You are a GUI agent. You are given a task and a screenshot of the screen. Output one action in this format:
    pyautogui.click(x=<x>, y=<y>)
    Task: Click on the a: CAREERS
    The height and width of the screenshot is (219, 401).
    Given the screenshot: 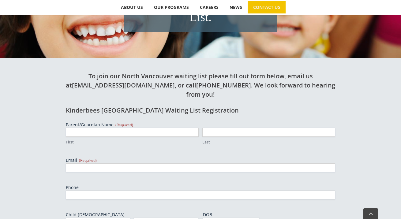 What is the action you would take?
    pyautogui.click(x=209, y=7)
    